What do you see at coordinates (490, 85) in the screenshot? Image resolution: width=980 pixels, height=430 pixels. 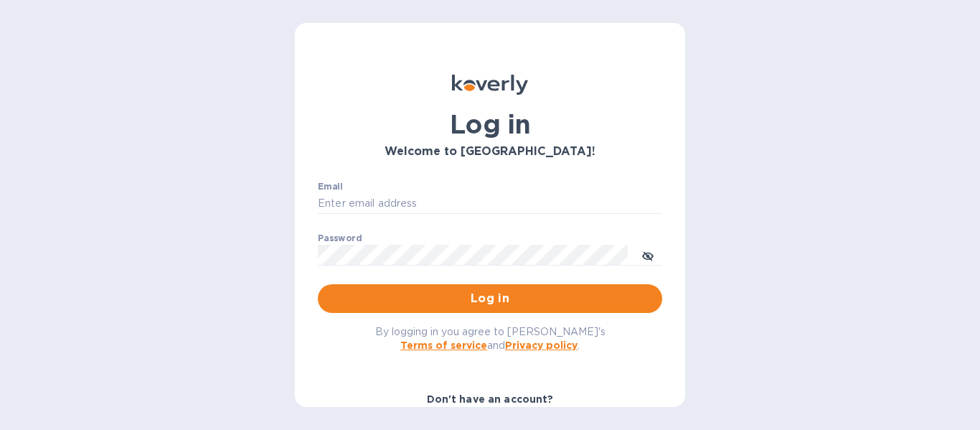 I see `img: Koverly` at bounding box center [490, 85].